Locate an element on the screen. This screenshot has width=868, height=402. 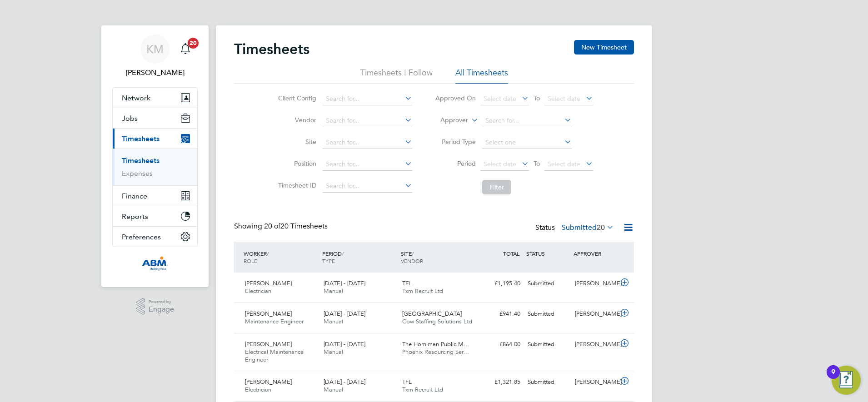
li: All Timesheets is located at coordinates (482, 75).